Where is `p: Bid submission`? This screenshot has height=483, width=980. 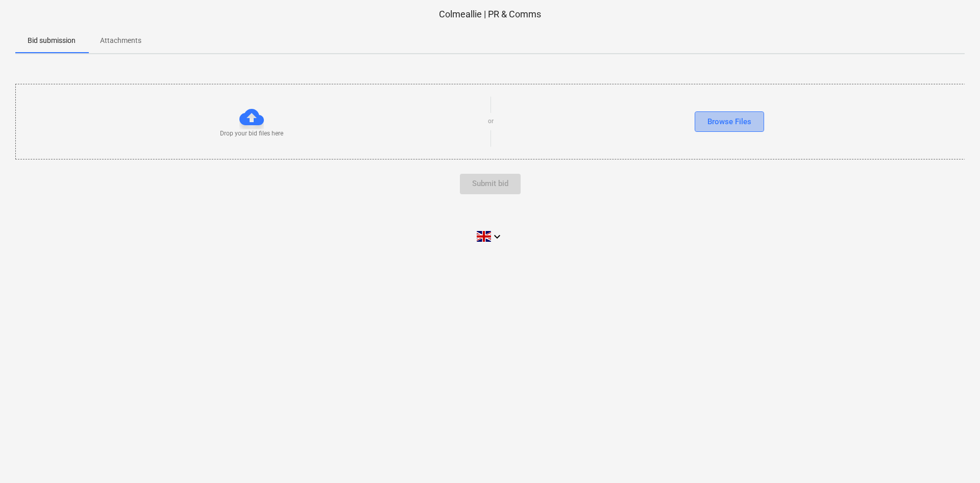
p: Bid submission is located at coordinates (52, 40).